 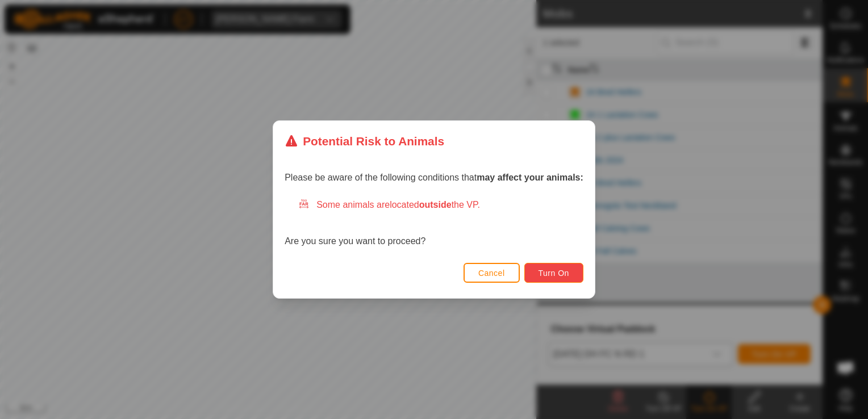 What do you see at coordinates (491, 273) in the screenshot?
I see `button: Cancel` at bounding box center [491, 273].